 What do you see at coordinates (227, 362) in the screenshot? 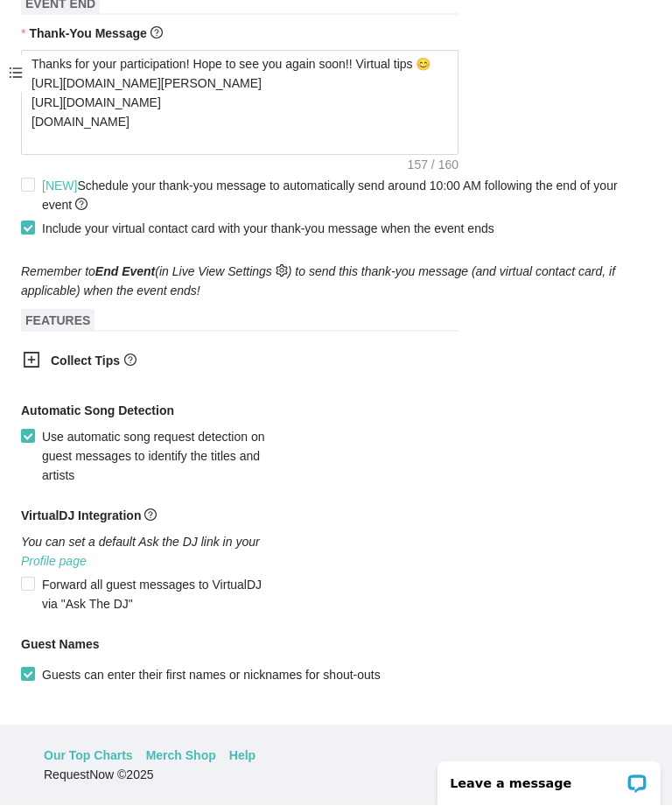
I see `div: Collect Tipsquestion-circle` at bounding box center [227, 362].